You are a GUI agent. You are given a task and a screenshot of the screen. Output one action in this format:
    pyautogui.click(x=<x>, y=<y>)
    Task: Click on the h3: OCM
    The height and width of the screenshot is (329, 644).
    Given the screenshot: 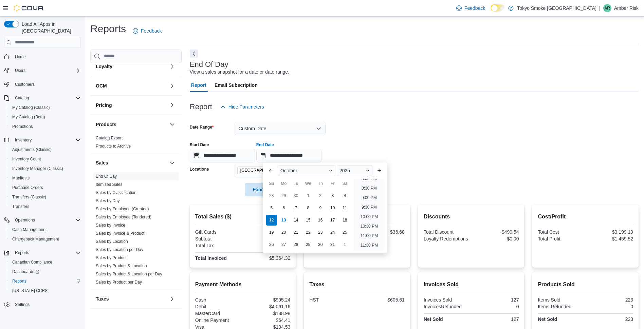 What is the action you would take?
    pyautogui.click(x=101, y=86)
    